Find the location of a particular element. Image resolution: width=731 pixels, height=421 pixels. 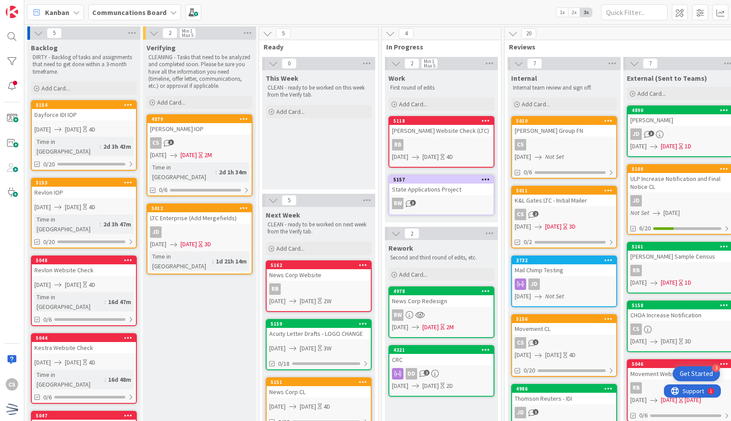

div: 3732 is located at coordinates (564, 260).